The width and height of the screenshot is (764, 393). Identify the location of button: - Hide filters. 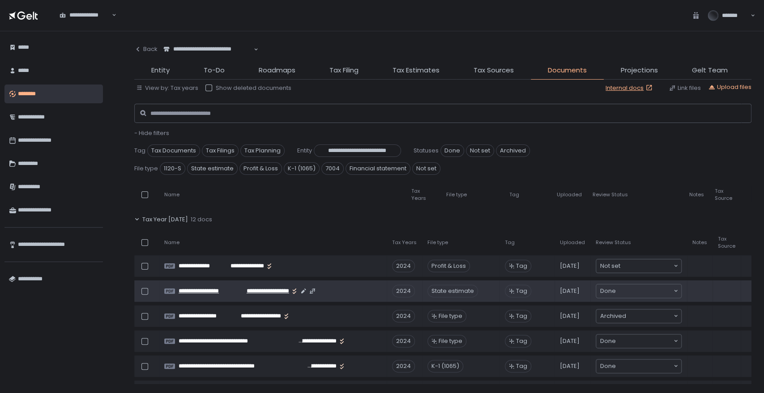
(152, 133).